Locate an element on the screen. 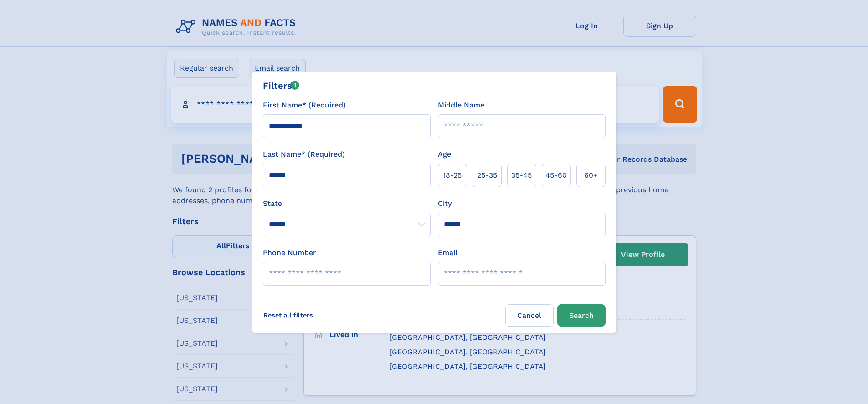  span: 18‑25 is located at coordinates (452, 175).